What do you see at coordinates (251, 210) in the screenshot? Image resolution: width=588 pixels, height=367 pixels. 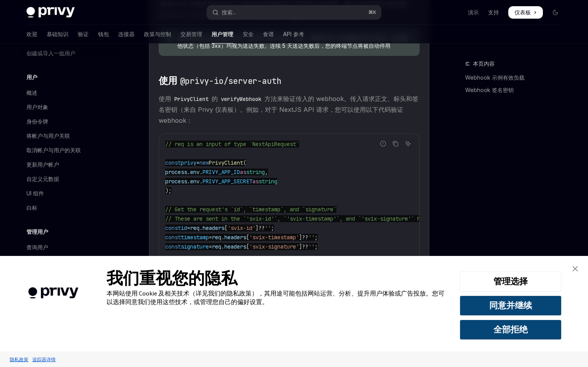 I see `span: // Get the request's `id`, `timestamp`, and `signature`` at bounding box center [251, 210].